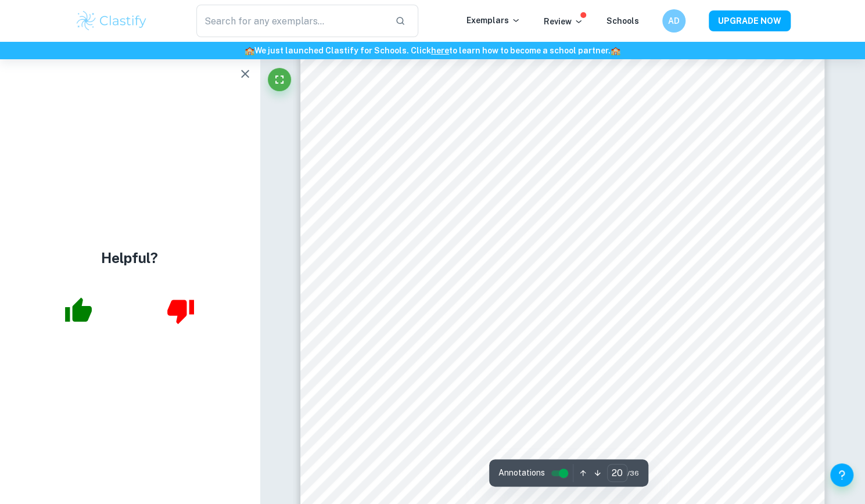 The width and height of the screenshot is (865, 504). Describe the element at coordinates (130, 258) in the screenshot. I see `h4: Helpful?` at that location.